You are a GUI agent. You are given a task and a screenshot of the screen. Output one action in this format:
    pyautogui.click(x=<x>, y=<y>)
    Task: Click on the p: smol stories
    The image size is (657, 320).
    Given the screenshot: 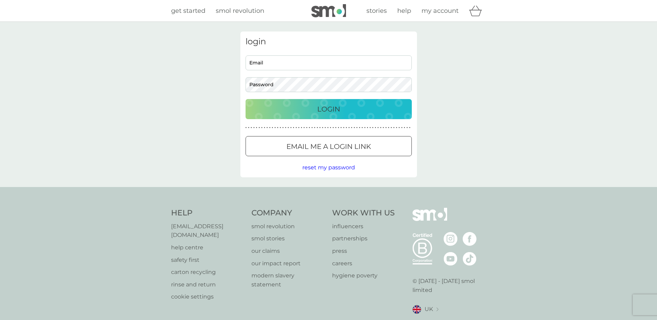 What is the action you would take?
    pyautogui.click(x=288, y=239)
    